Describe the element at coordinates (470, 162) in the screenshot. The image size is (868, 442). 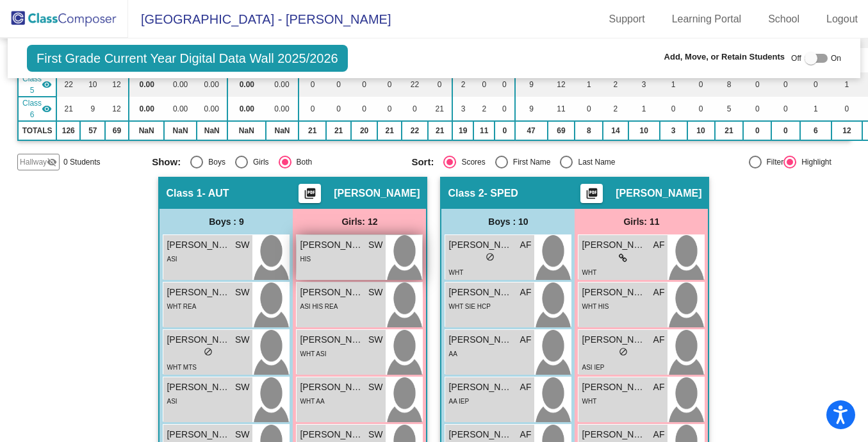
I see `div: Scores` at that location.